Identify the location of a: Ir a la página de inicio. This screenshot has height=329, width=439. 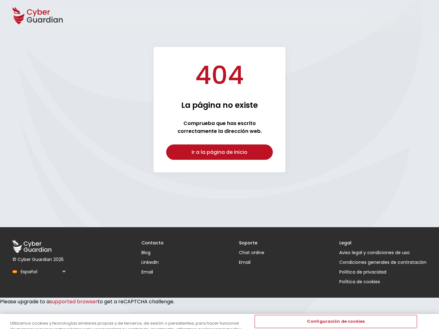
(219, 152).